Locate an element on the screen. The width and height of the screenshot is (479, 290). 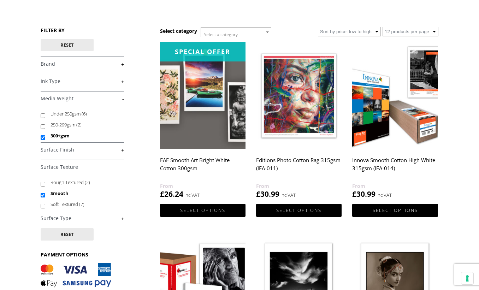
h4: Media Weight is located at coordinates (82, 98).